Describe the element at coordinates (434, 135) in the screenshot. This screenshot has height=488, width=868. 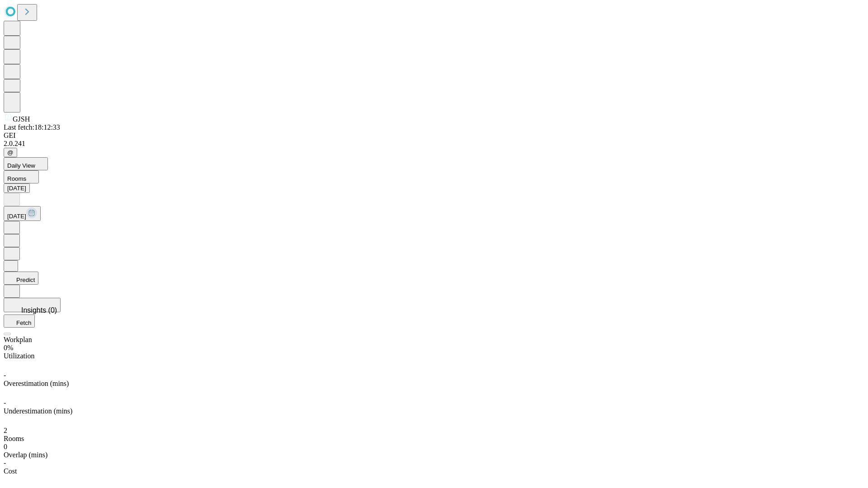
I see `div: GEI` at that location.